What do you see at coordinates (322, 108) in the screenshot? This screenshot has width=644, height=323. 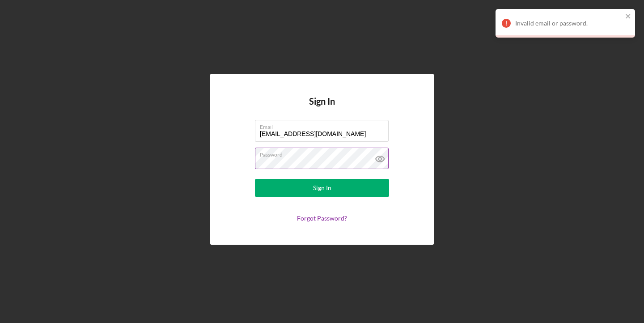 I see `h4: Sign In` at bounding box center [322, 108].